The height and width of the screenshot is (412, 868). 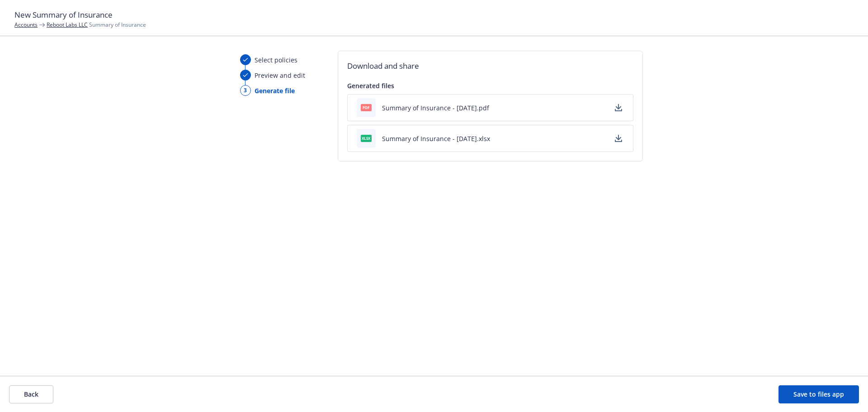 What do you see at coordinates (276, 59) in the screenshot?
I see `span: Select policies` at bounding box center [276, 59].